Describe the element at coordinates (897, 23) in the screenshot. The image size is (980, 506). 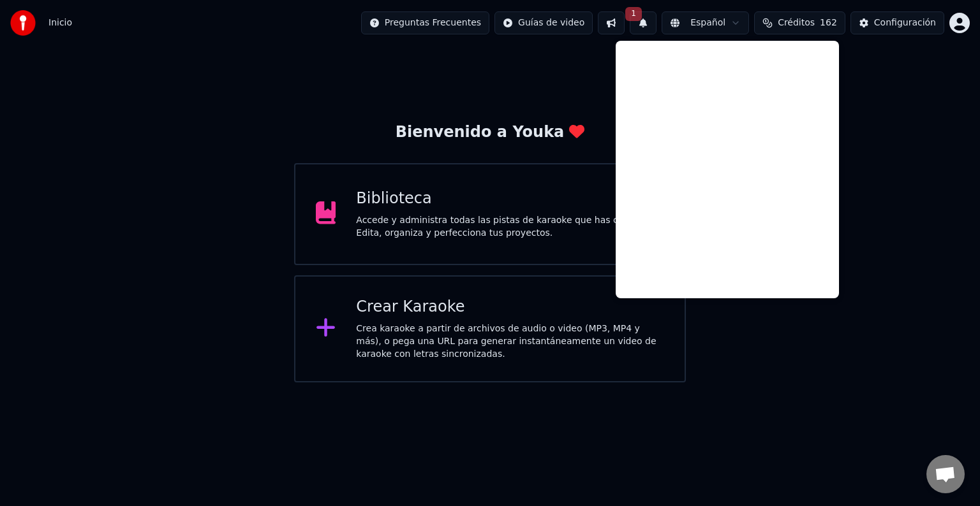
I see `button: Configuración` at that location.